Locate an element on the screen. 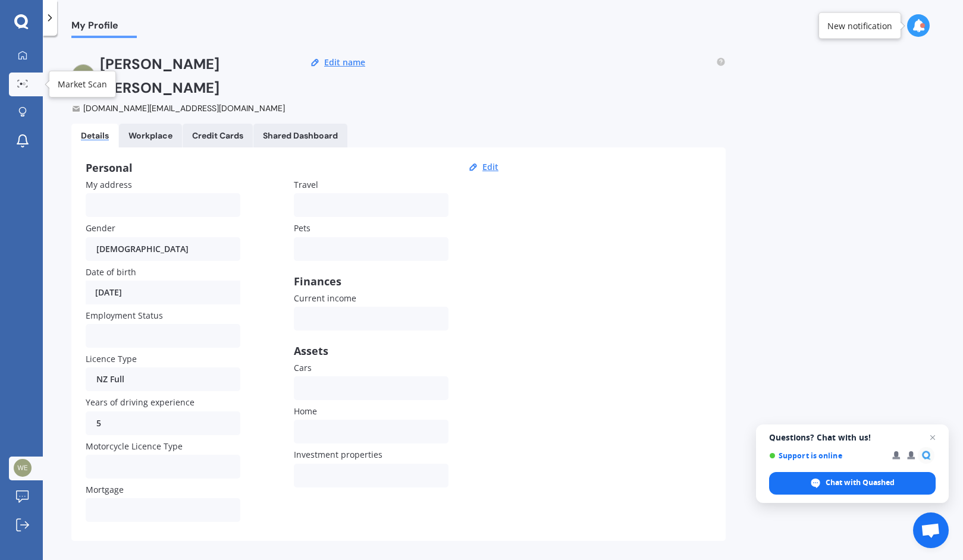  div: Shared Dashboard is located at coordinates (300, 136).